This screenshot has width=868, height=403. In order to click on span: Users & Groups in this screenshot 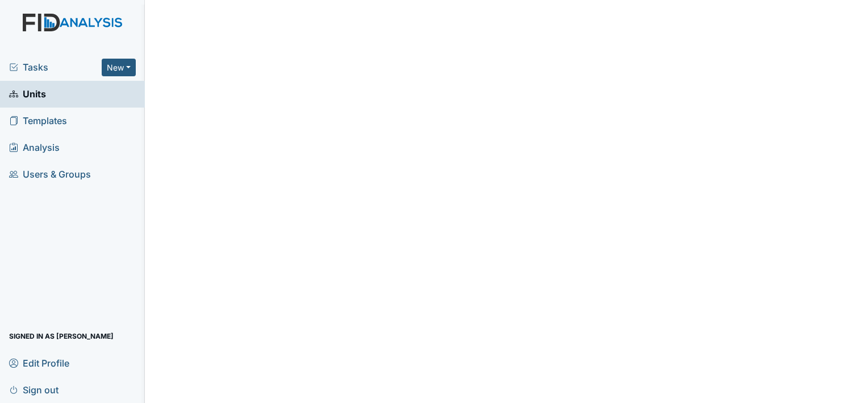, I will do `click(50, 174)`.